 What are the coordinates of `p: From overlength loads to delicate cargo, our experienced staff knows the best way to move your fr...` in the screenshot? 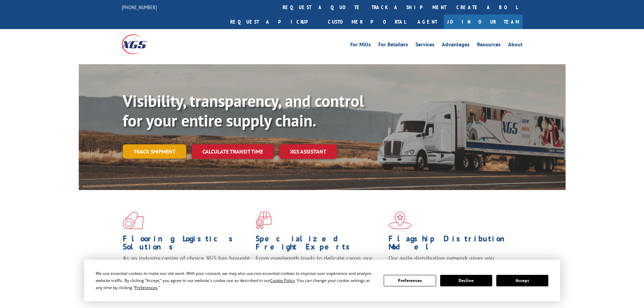 It's located at (319, 269).